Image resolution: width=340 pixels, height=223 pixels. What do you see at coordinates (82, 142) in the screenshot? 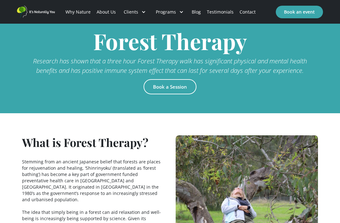
I see `span: What is Forest Therapy` at bounding box center [82, 142].